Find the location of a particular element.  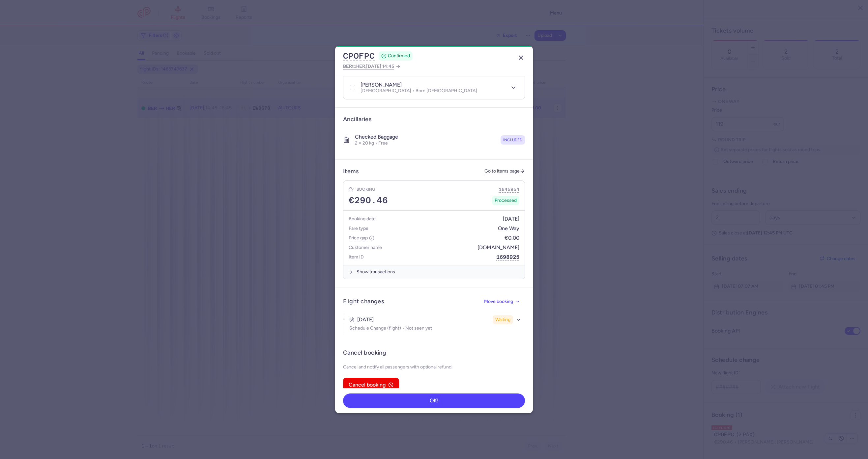

span: BER is located at coordinates (347, 66).